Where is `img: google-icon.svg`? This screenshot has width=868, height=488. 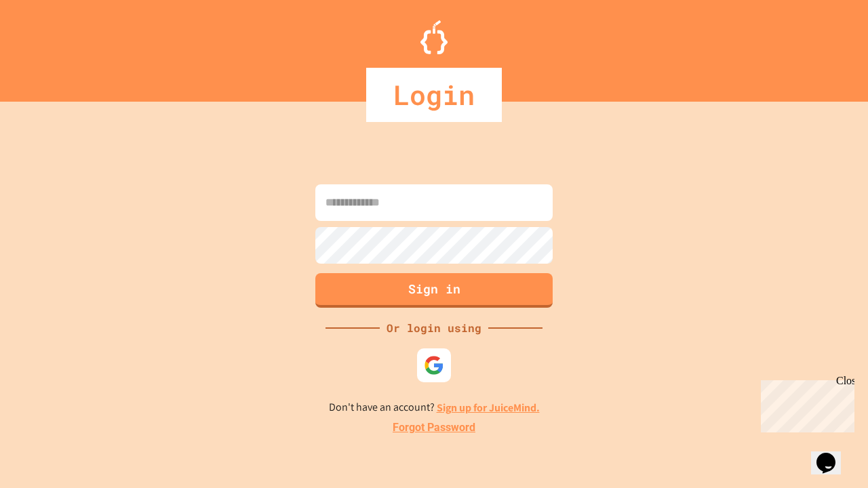 img: google-icon.svg is located at coordinates (434, 365).